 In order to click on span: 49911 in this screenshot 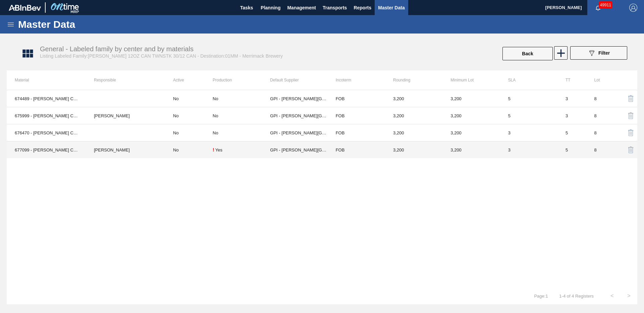, I will do `click(605, 5)`.